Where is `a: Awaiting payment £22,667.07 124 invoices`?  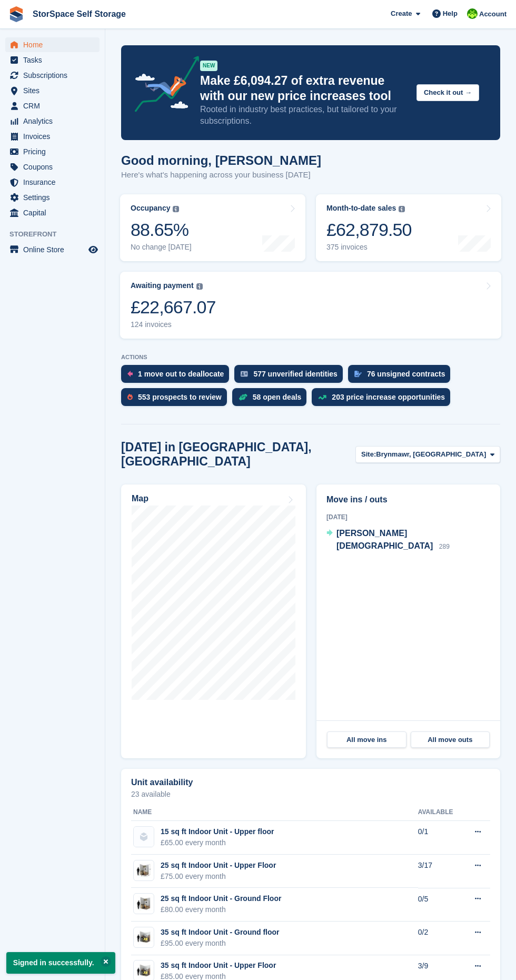
a: Awaiting payment £22,667.07 124 invoices is located at coordinates (310, 305).